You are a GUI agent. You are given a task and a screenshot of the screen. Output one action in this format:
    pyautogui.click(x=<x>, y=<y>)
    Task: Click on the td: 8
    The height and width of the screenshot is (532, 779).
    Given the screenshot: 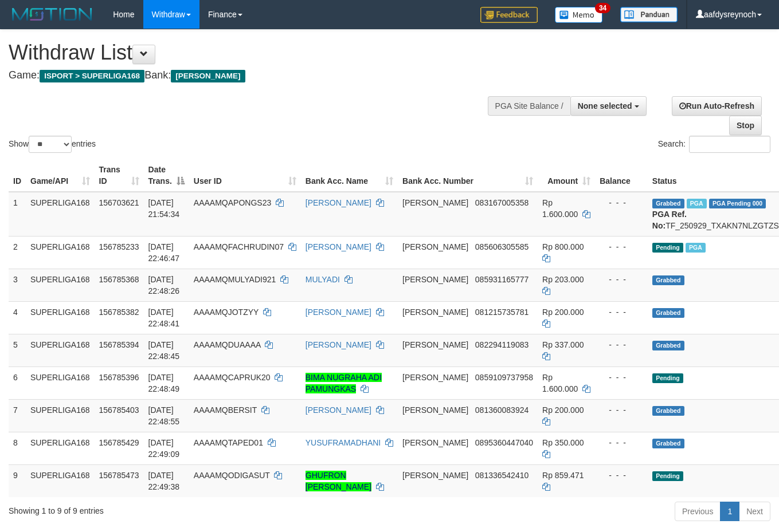 What is the action you would take?
    pyautogui.click(x=18, y=448)
    